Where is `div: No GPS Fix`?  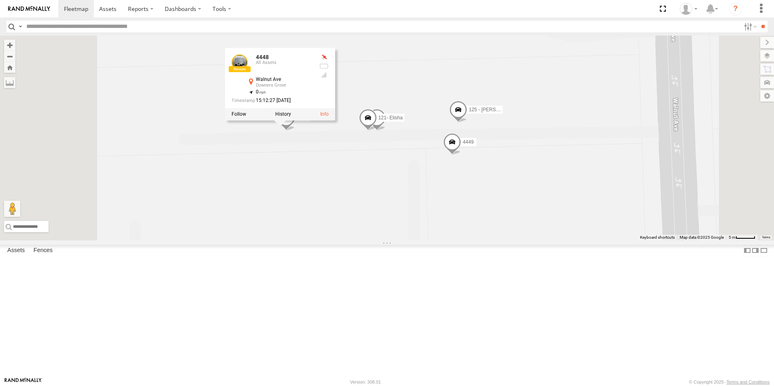
div: No GPS Fix is located at coordinates (324, 58).